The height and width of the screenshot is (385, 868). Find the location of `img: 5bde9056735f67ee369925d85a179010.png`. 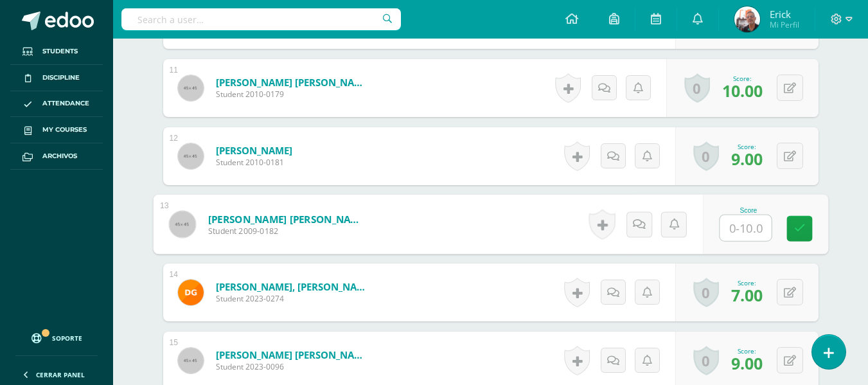

img: 5bde9056735f67ee369925d85a179010.png is located at coordinates (191, 292).